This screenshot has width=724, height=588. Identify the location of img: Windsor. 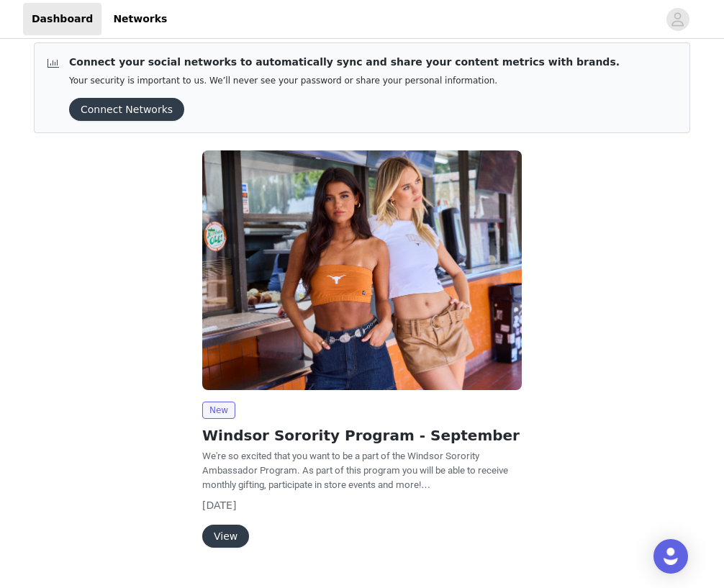
(362, 269).